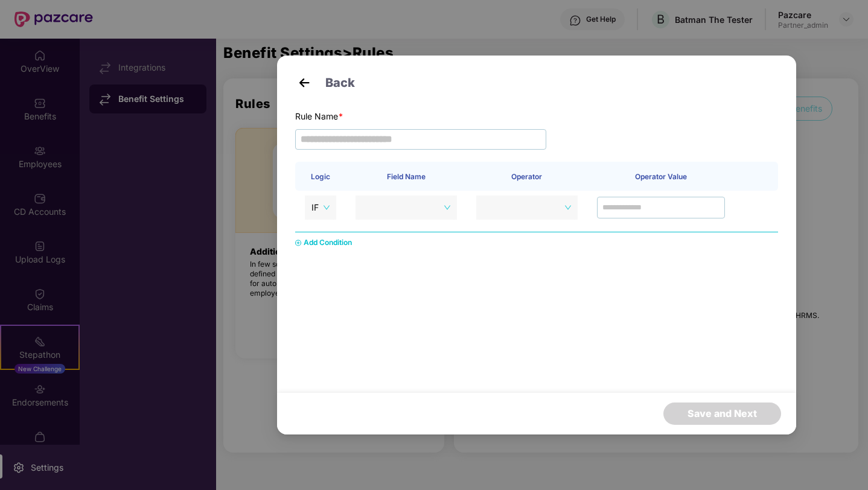 The height and width of the screenshot is (490, 868). I want to click on button: Save and Next, so click(722, 414).